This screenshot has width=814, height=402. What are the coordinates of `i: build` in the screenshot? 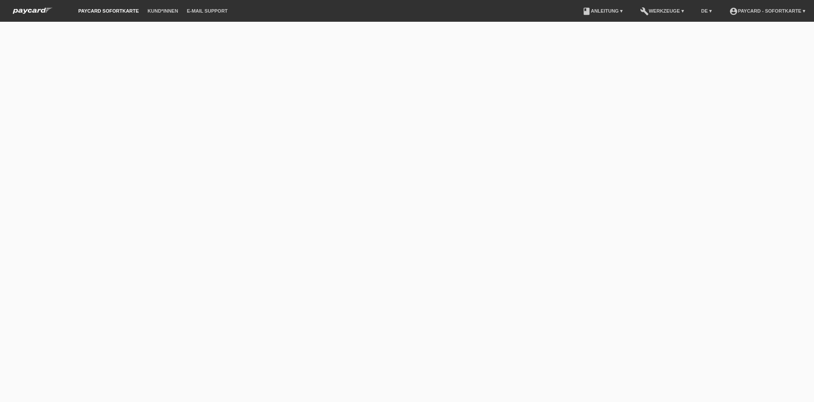 It's located at (644, 11).